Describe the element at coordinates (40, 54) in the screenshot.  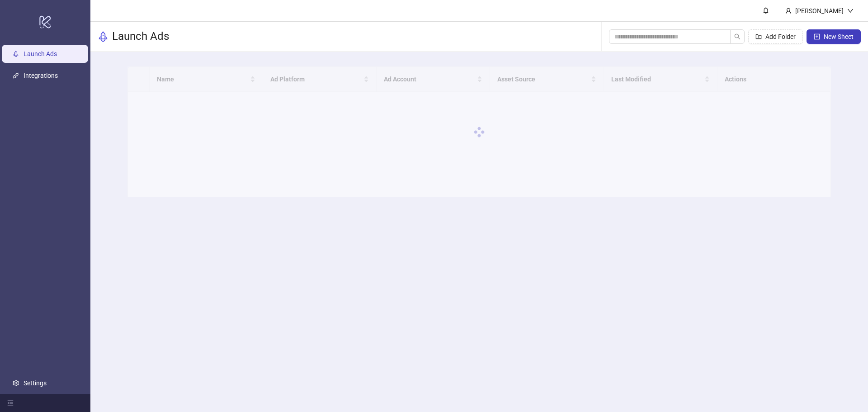
I see `a: Launch Ads` at that location.